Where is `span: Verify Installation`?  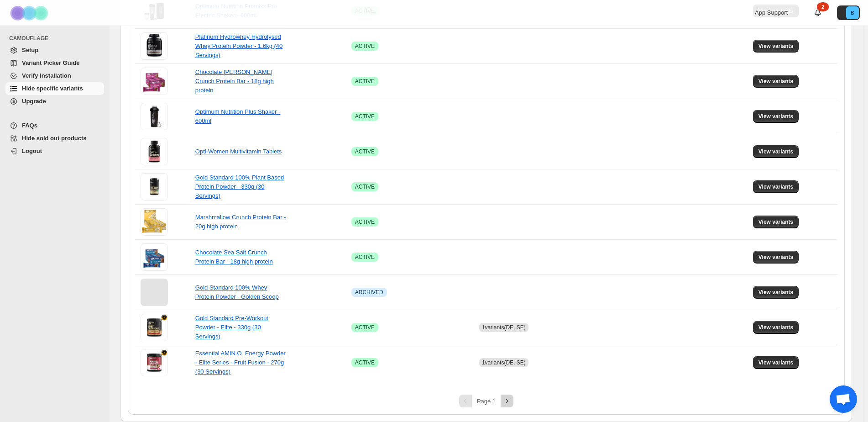
span: Verify Installation is located at coordinates (47, 76).